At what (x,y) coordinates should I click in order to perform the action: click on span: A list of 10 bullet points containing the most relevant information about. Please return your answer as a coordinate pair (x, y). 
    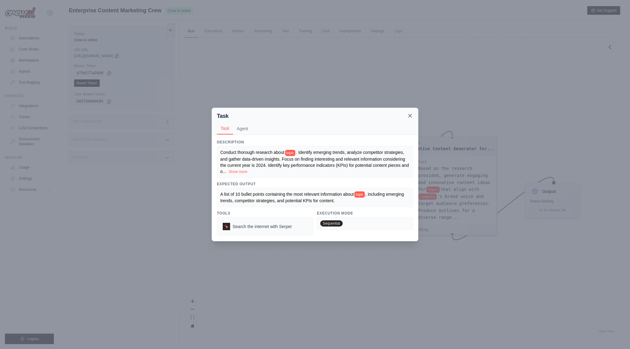
    Looking at the image, I should click on (287, 194).